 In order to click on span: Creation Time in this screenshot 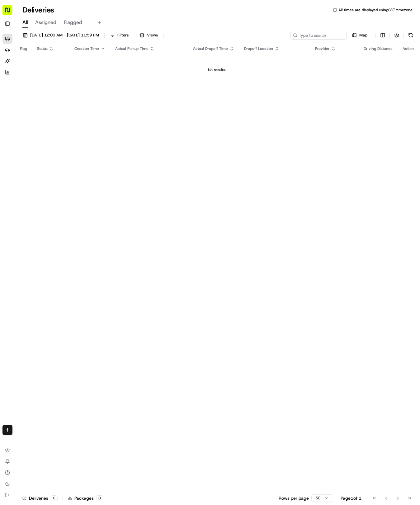, I will do `click(86, 49)`.